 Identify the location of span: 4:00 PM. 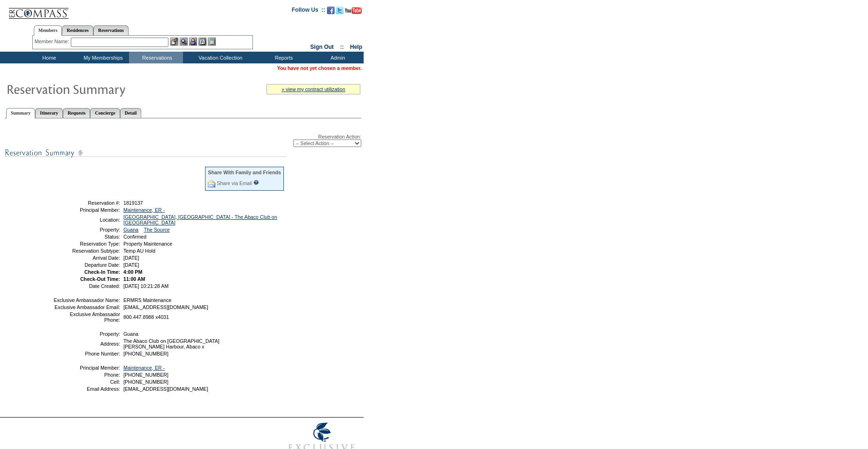
(133, 272).